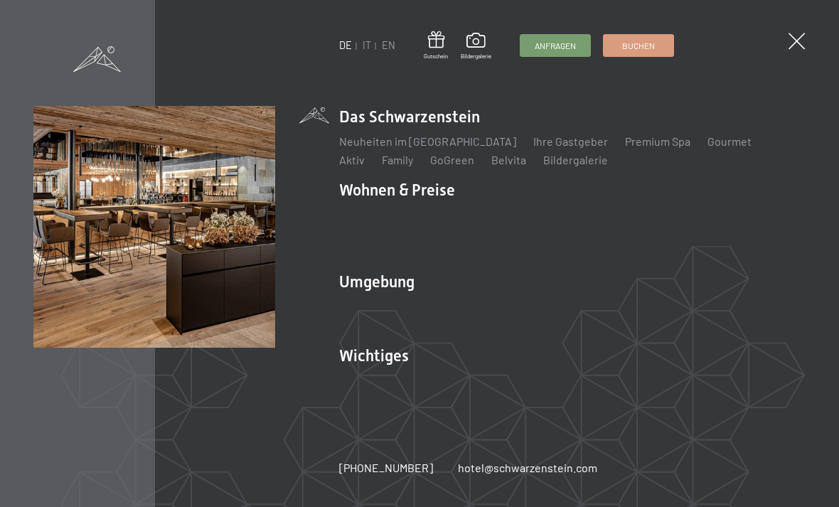  Describe the element at coordinates (730, 141) in the screenshot. I see `a: Gourmet` at that location.